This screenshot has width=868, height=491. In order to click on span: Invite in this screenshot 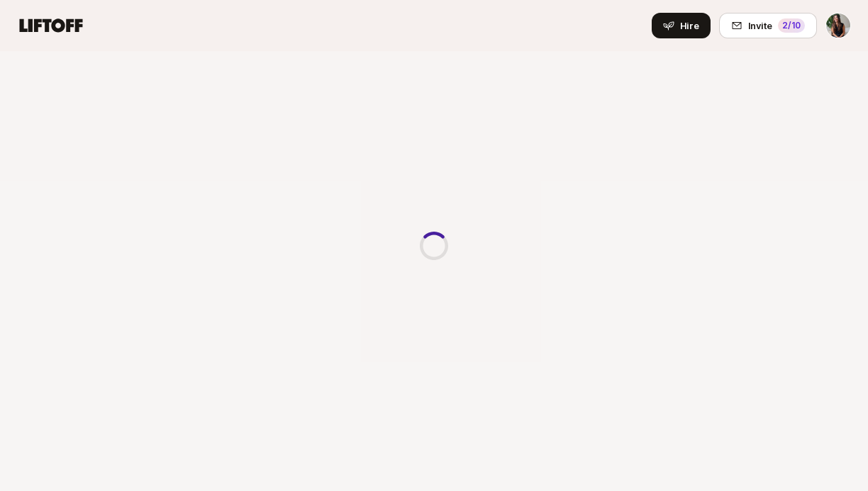, I will do `click(760, 25)`.